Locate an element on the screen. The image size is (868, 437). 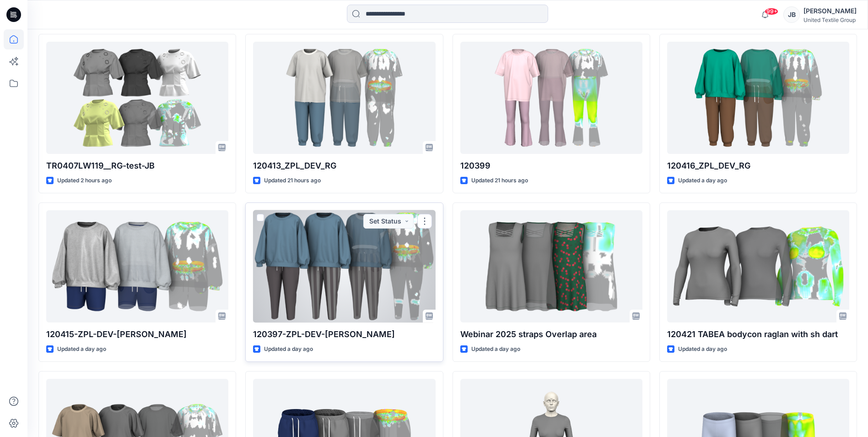
p: 120399 is located at coordinates (551, 166).